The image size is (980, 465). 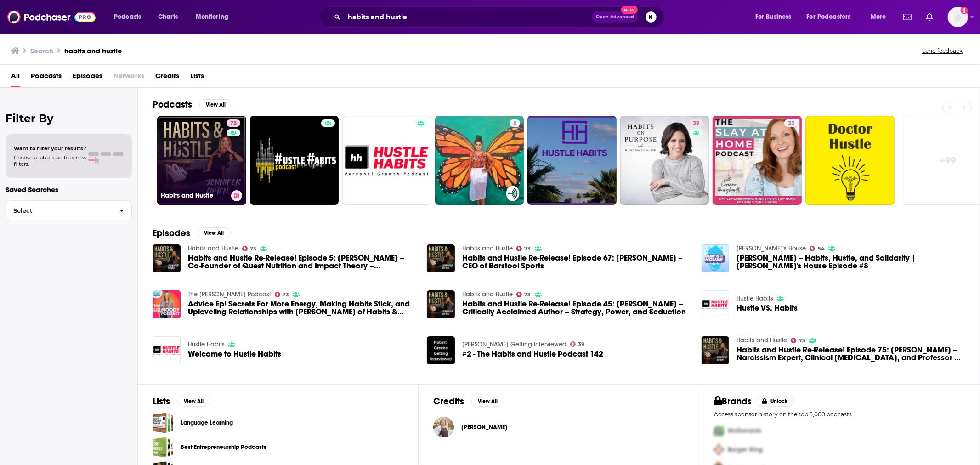 What do you see at coordinates (715, 304) in the screenshot?
I see `a: Hustle VS. Habits` at bounding box center [715, 304].